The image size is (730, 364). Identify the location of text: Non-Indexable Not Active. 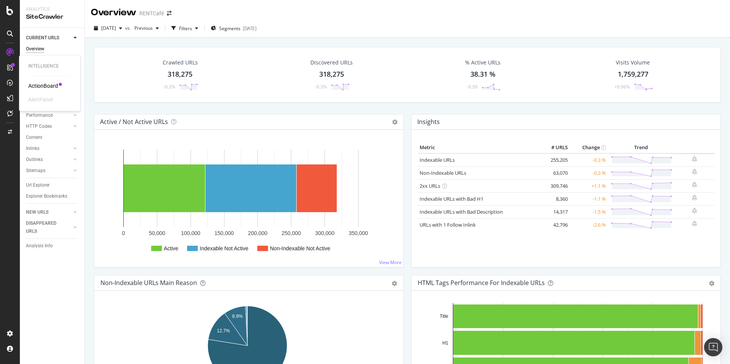
(300, 249).